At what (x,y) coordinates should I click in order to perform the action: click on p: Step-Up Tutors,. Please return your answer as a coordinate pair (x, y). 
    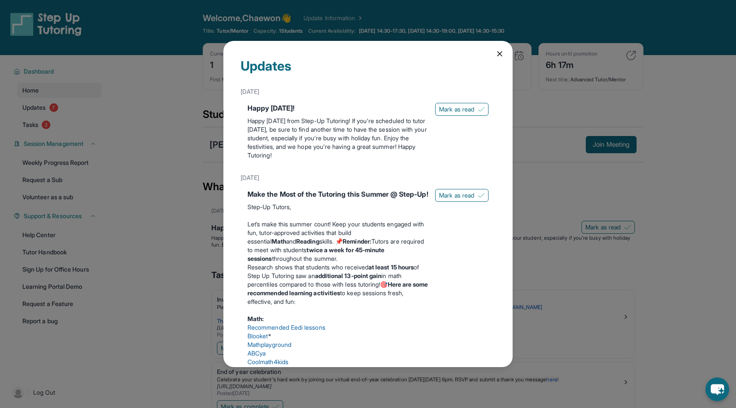
    Looking at the image, I should click on (338, 207).